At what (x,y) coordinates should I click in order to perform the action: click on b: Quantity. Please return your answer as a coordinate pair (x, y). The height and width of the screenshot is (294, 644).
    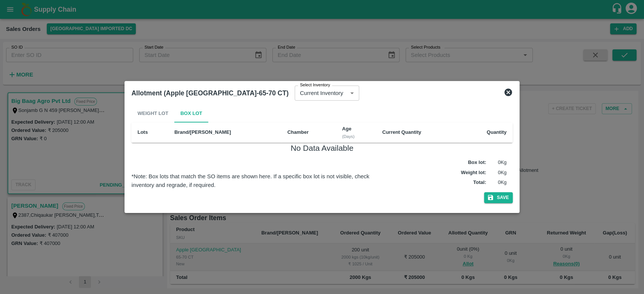
    Looking at the image, I should click on (497, 132).